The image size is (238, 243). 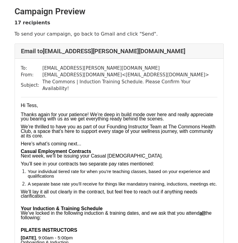 I want to click on b: Your Induction & Training Schedule, so click(x=62, y=208).